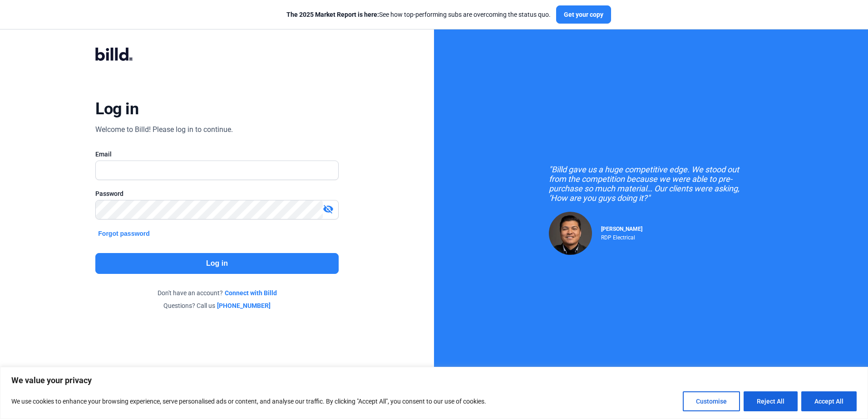 The height and width of the screenshot is (419, 868). Describe the element at coordinates (248, 401) in the screenshot. I see `p: We use cookies to enhance your browsing experience, serve personalised ads or content, and analys...` at that location.